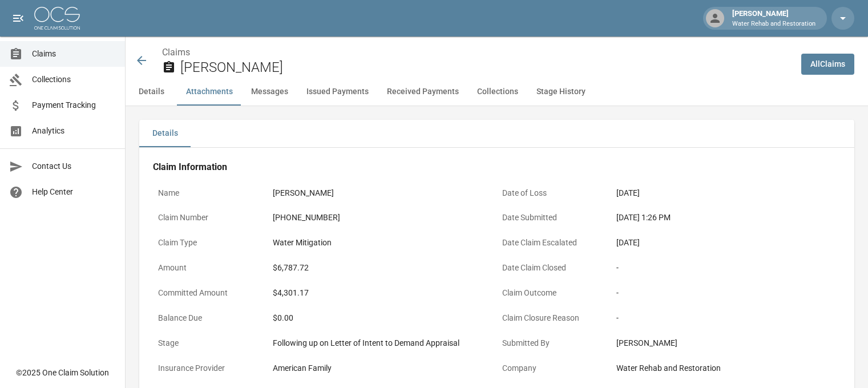  Describe the element at coordinates (210, 343) in the screenshot. I see `p: Stage` at that location.